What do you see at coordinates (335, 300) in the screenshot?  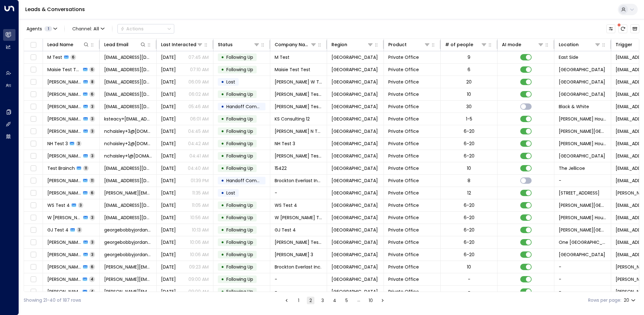 I see `button: Go to page 4` at bounding box center [335, 300].